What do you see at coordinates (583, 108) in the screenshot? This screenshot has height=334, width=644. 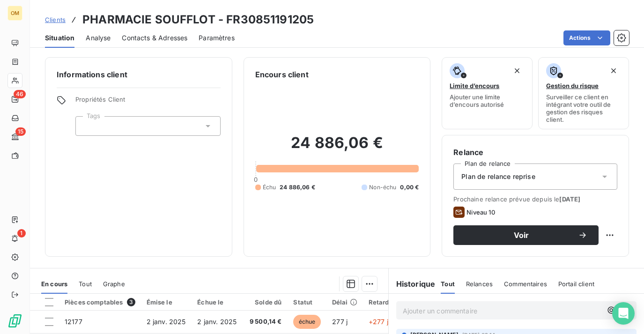 I see `span: Surveiller ce client en intégrant votre outil de gestion des risques client.` at bounding box center [583, 108].